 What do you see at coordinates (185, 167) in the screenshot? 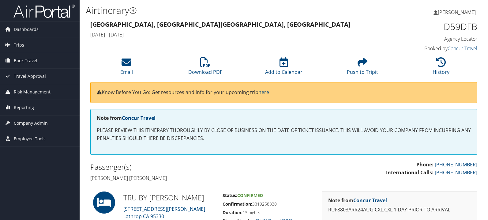
I see `h2: Passenger(s)` at bounding box center [185, 167].